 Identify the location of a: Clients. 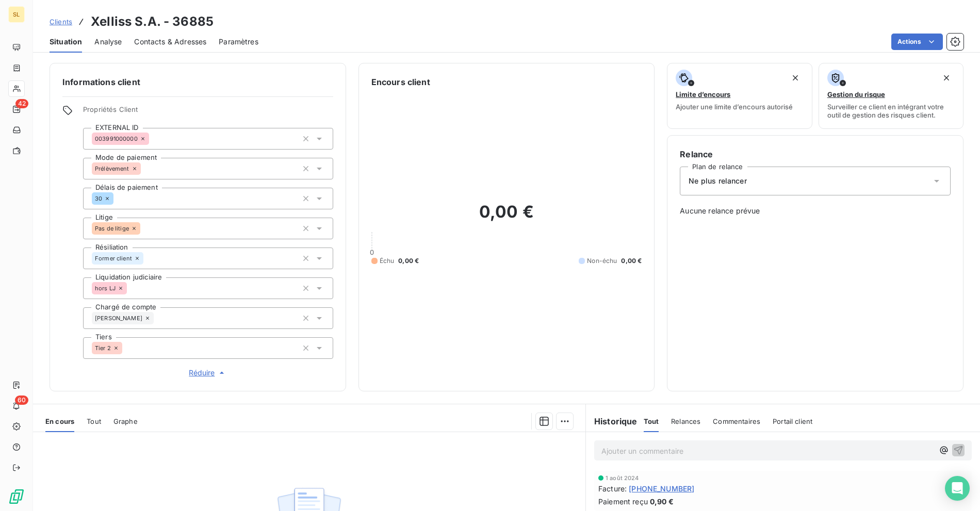
(61, 21).